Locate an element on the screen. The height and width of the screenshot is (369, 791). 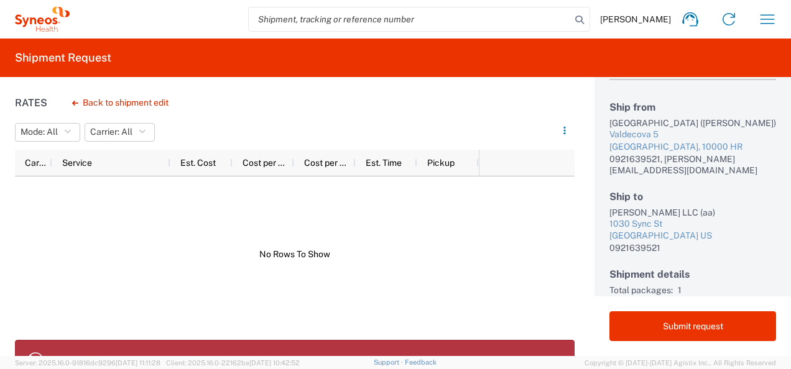
p: A valid Destination Phone Number is required is located at coordinates (309, 361).